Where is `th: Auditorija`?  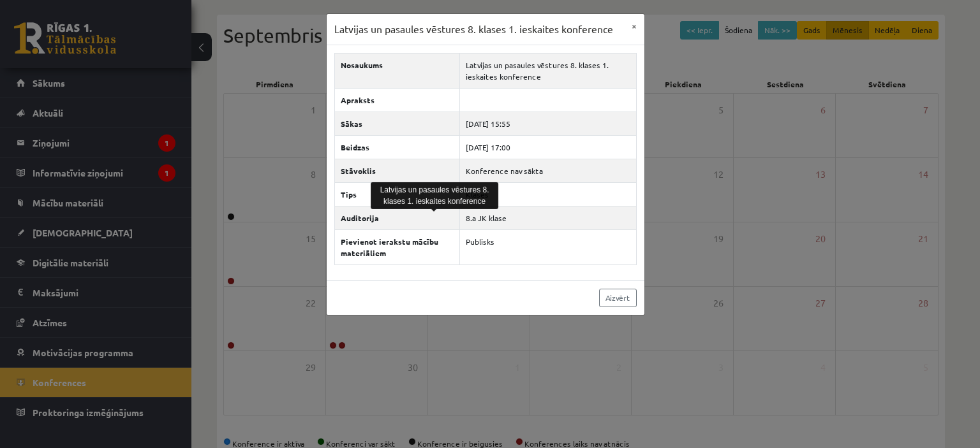 th: Auditorija is located at coordinates (397, 217).